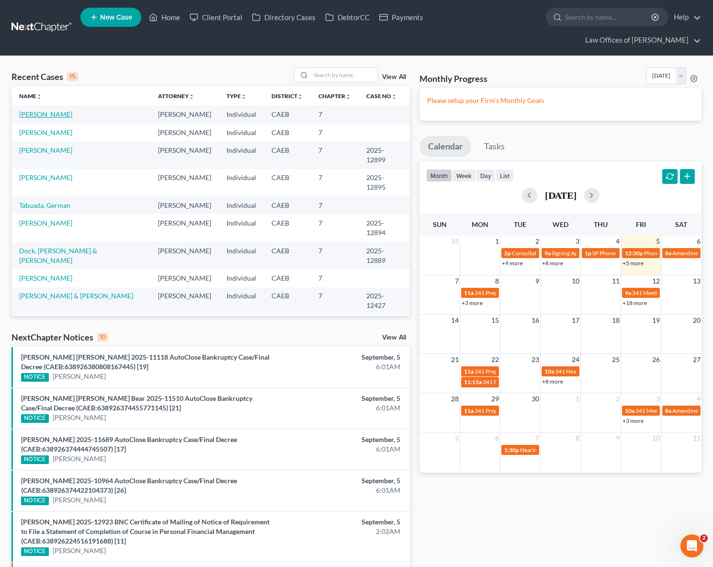  Describe the element at coordinates (577, 399) in the screenshot. I see `span: 1` at that location.